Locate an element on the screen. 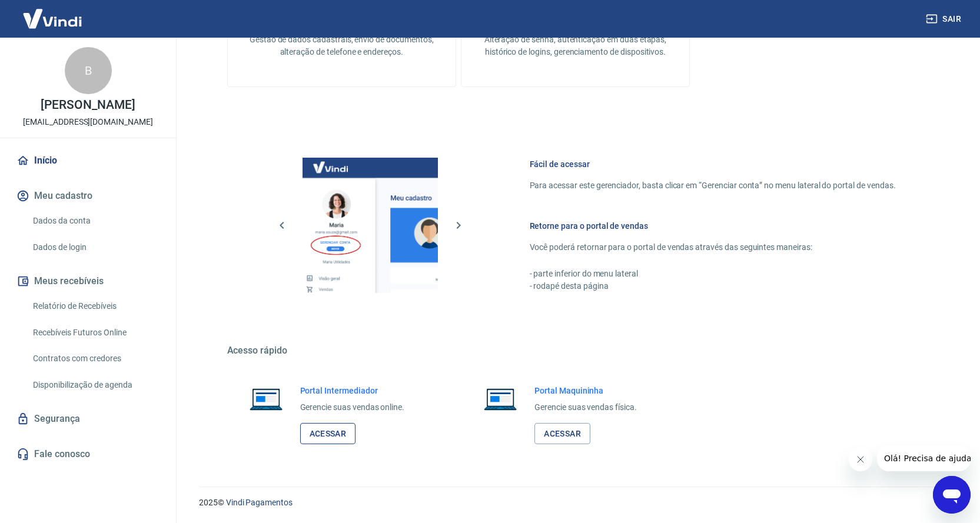 The image size is (980, 523). p: Você poderá retornar para o portal de vendas através das seguintes maneiras: is located at coordinates (713, 247).